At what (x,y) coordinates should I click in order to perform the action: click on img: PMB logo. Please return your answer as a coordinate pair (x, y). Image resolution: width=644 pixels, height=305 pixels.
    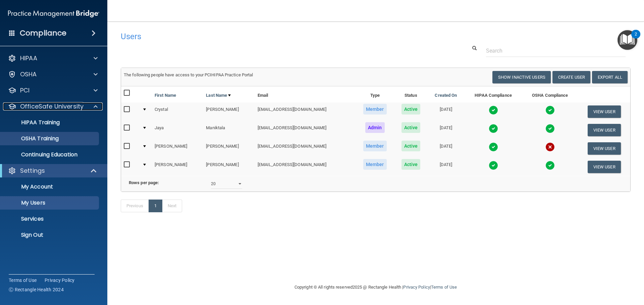
    Looking at the image, I should click on (53, 14).